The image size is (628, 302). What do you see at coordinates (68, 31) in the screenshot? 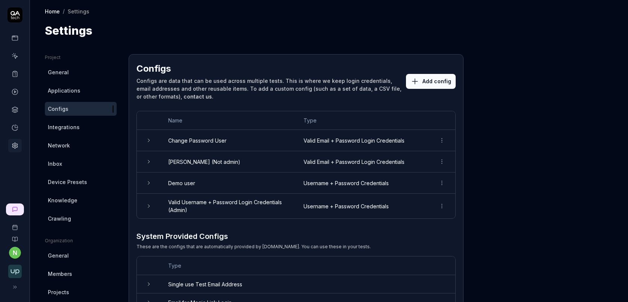
I see `h1: Settings` at bounding box center [68, 31].